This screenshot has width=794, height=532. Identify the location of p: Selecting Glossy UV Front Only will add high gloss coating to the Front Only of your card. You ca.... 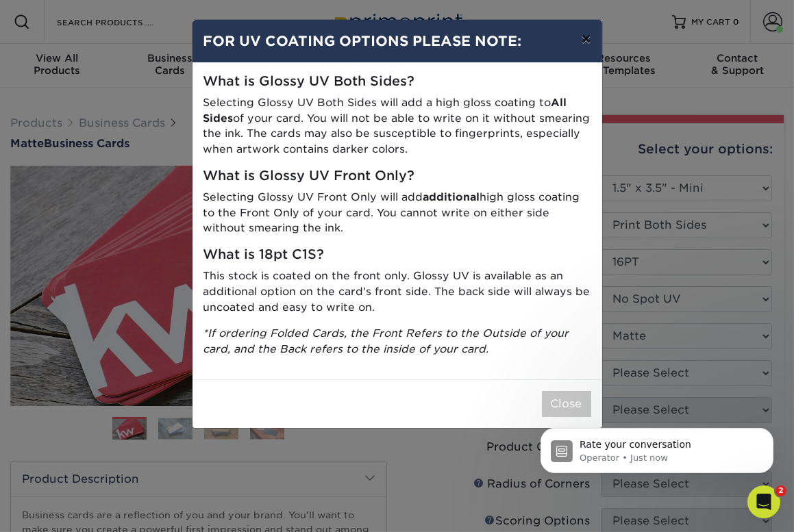
(397, 213).